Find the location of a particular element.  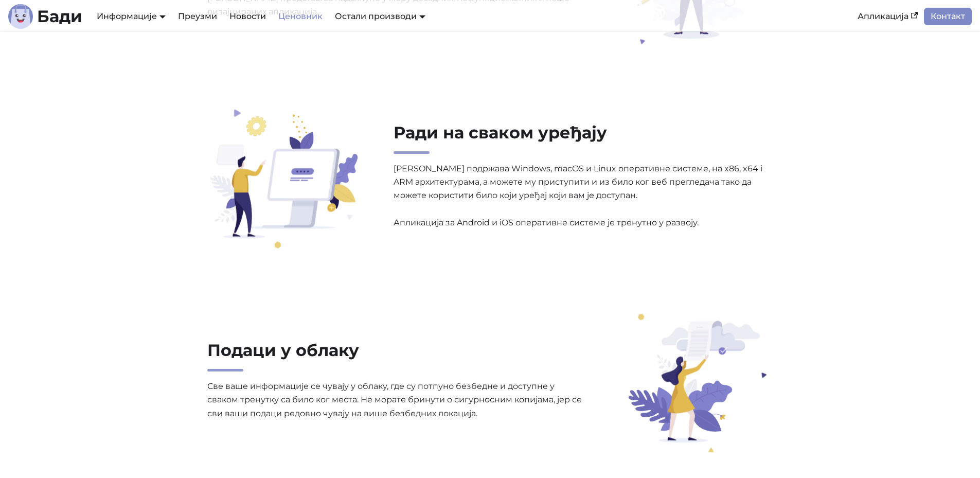

img: Ради на сваком уређају is located at coordinates (284, 178).